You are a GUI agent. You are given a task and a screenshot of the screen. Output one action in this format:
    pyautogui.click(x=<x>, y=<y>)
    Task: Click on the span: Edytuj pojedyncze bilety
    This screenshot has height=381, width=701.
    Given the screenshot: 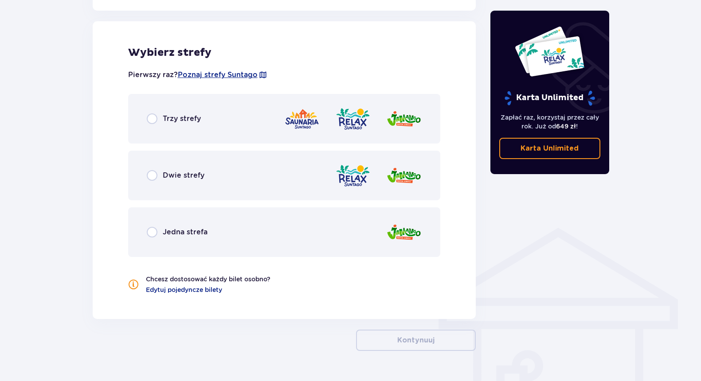 What is the action you would take?
    pyautogui.click(x=184, y=290)
    